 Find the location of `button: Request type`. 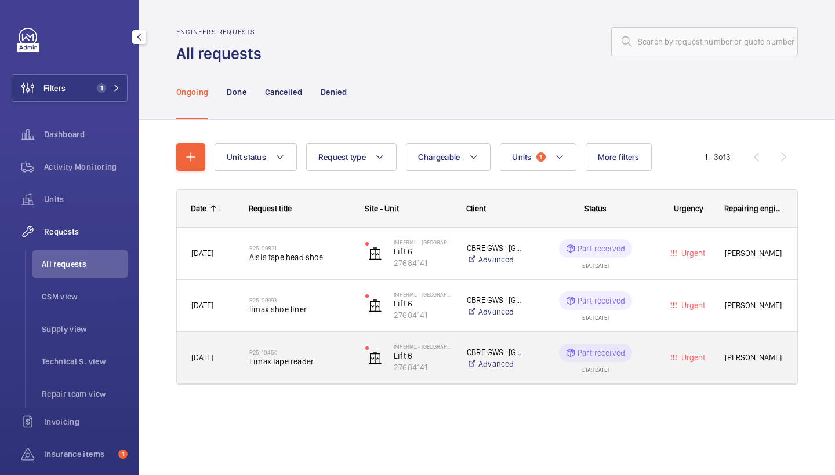

button: Request type is located at coordinates (351, 157).